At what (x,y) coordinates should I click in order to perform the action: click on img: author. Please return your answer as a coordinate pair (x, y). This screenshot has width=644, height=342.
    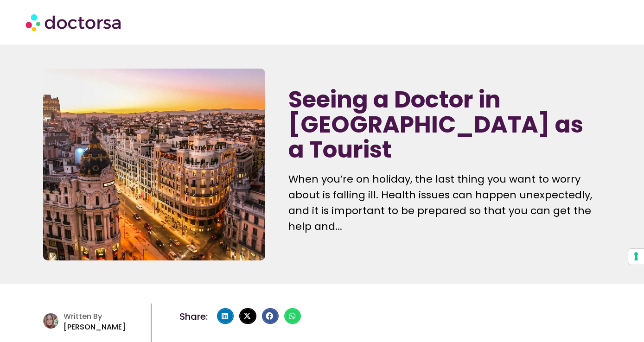
    Looking at the image, I should click on (51, 321).